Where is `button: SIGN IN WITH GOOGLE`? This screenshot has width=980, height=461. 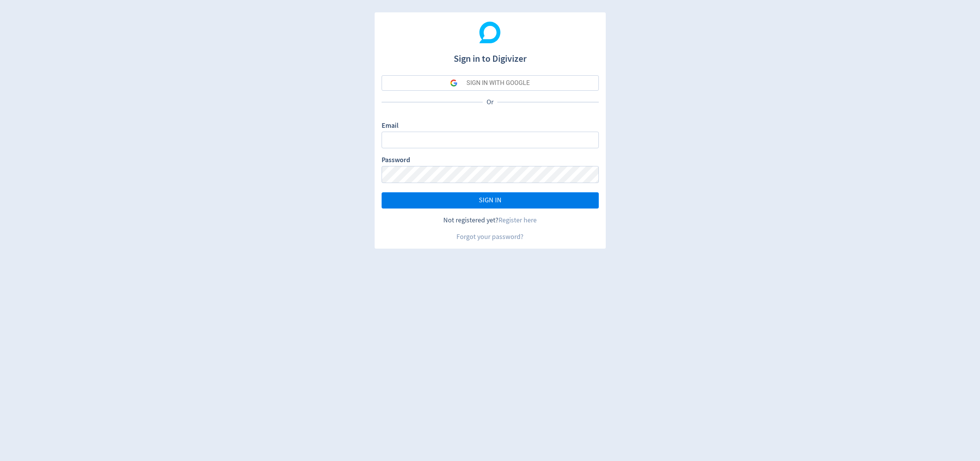 button: SIGN IN WITH GOOGLE is located at coordinates (490, 83).